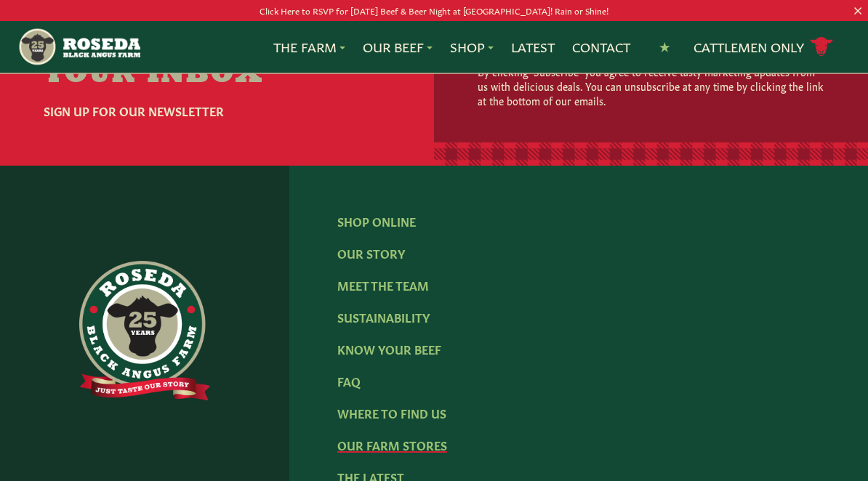  What do you see at coordinates (392, 413) in the screenshot?
I see `a: Where To Find Us` at bounding box center [392, 413].